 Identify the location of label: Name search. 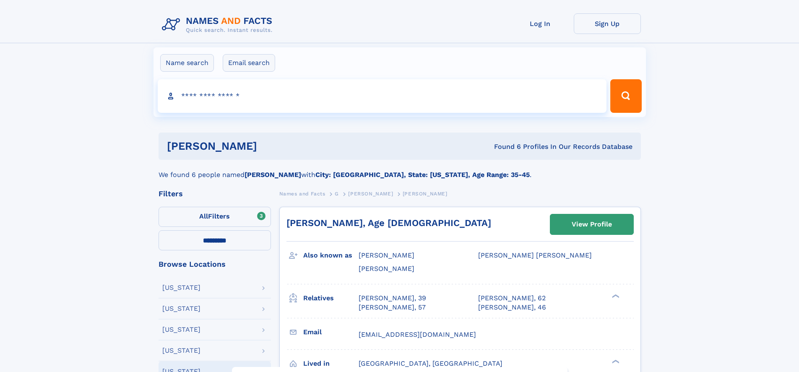
(187, 63).